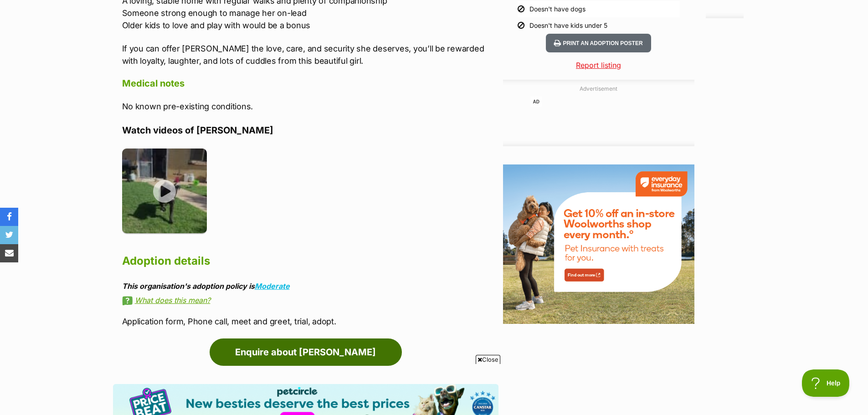 This screenshot has height=415, width=868. Describe the element at coordinates (599, 65) in the screenshot. I see `a: Report listing` at that location.